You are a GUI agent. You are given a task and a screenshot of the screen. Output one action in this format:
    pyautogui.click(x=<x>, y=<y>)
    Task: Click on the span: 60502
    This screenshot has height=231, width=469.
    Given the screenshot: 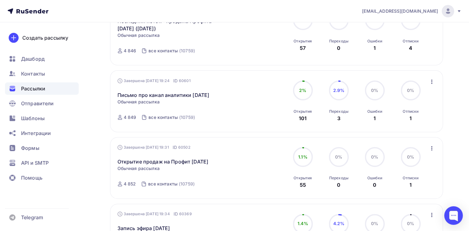 What is the action you would take?
    pyautogui.click(x=184, y=147)
    